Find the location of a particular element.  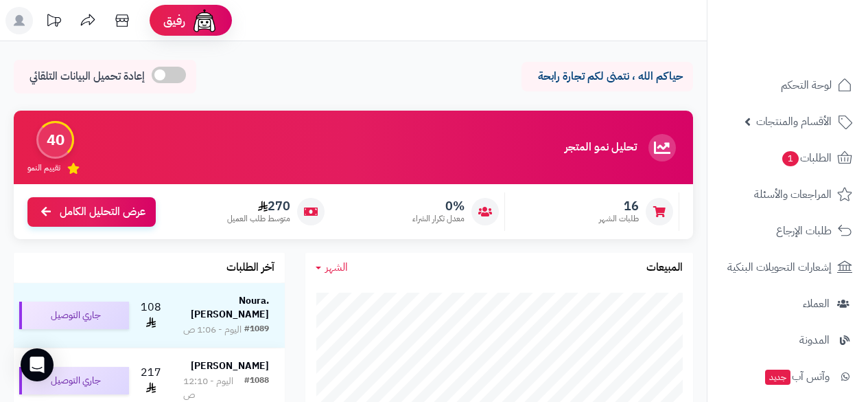

span: 270 is located at coordinates (259, 206).